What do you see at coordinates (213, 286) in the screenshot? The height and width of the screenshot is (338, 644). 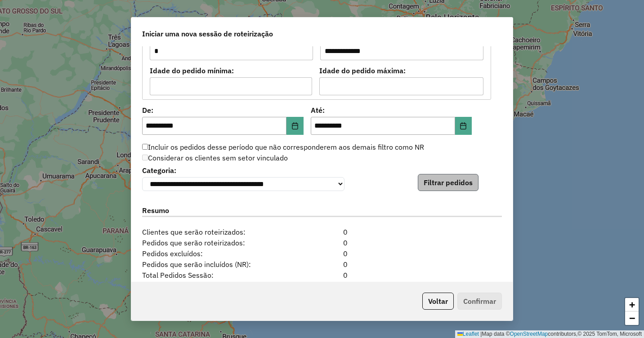 I see `span: Total de Veículos Selecionados:` at bounding box center [213, 286].